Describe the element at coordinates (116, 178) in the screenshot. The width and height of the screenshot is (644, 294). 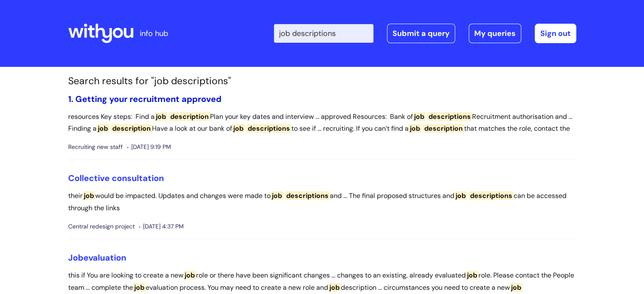
I see `a: Collective consultation` at that location.